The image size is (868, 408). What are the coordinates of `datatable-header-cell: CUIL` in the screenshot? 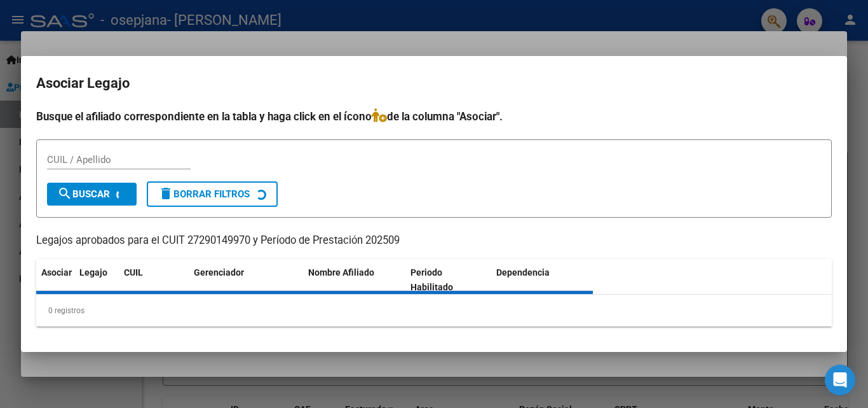 It's located at (154, 280).